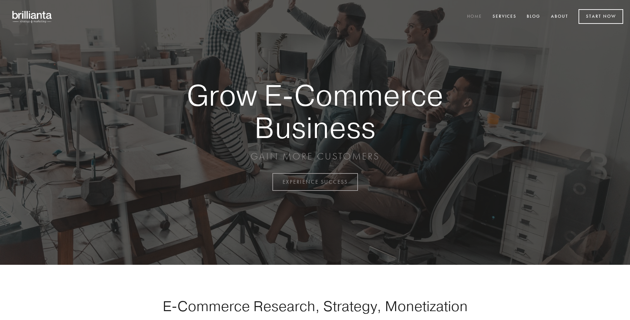  Describe the element at coordinates (315, 306) in the screenshot. I see `h1: E-Commerce Research, Strategy, Monetization` at that location.